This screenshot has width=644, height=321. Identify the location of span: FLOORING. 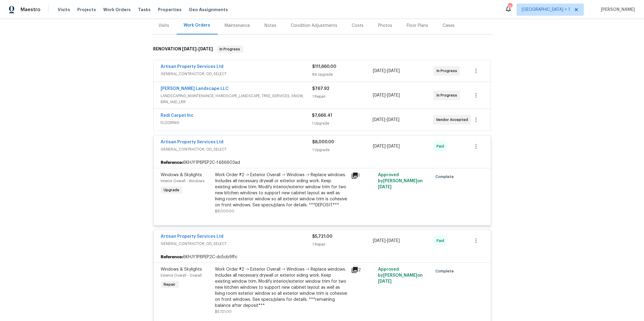
(236, 123).